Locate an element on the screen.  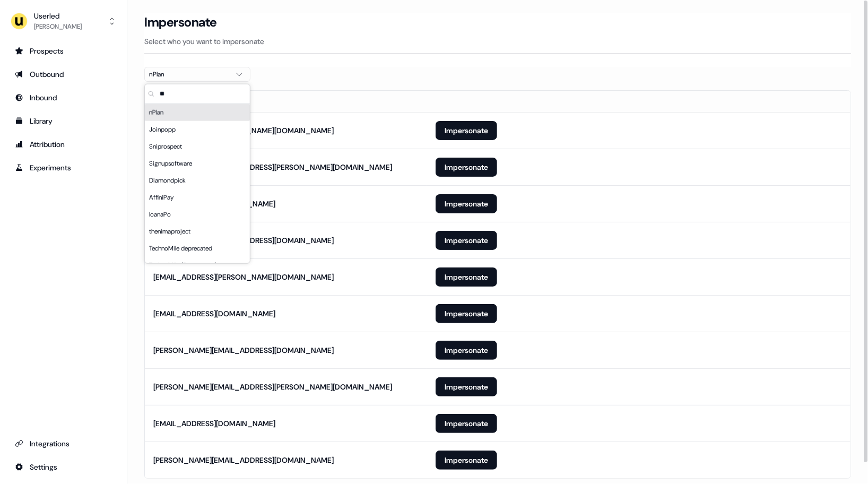
a: Go to templates is located at coordinates (63, 121).